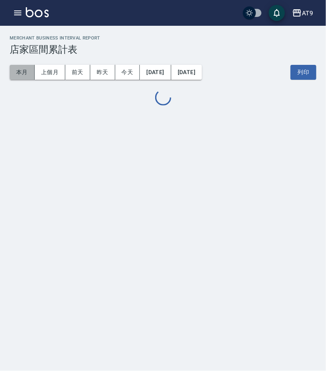 This screenshot has height=371, width=326. I want to click on div: AT9, so click(308, 13).